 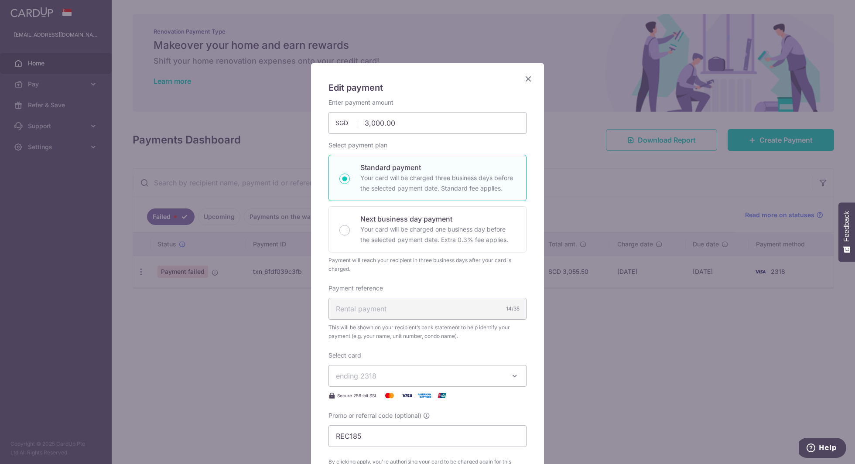 What do you see at coordinates (407, 396) in the screenshot?
I see `img: Visa` at bounding box center [407, 396].